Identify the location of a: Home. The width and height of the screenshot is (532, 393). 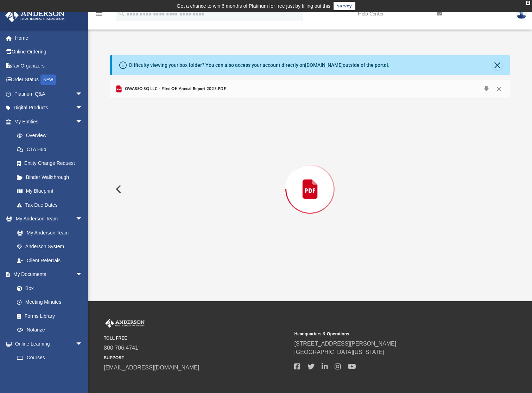
(49, 38).